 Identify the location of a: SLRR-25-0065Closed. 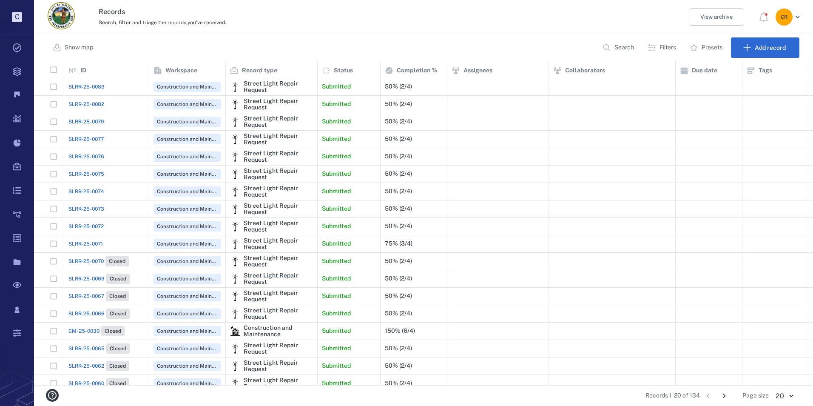
(99, 348).